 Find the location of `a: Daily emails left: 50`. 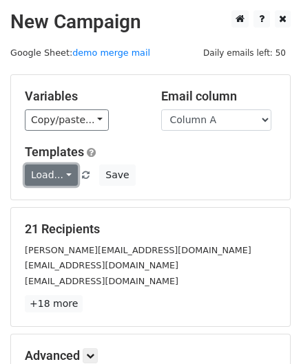

a: Daily emails left: 50 is located at coordinates (245, 52).